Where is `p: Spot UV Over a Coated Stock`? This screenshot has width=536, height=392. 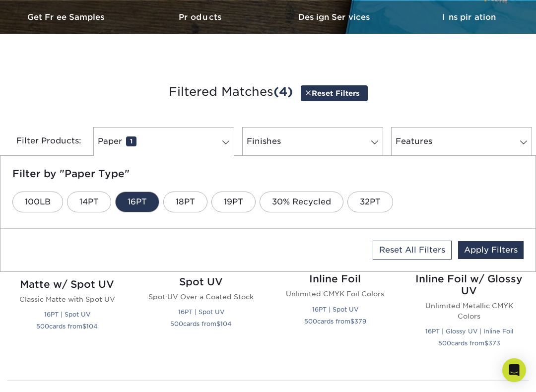 p: Spot UV Over a Coated Stock is located at coordinates (201, 297).